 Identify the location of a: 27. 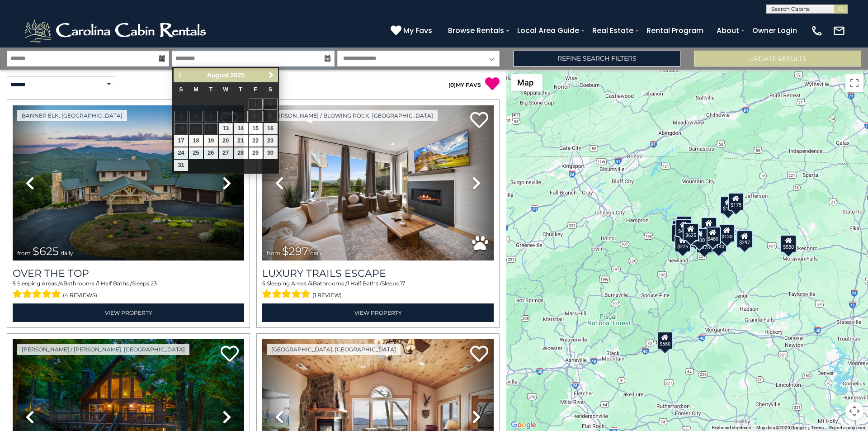
(225, 153).